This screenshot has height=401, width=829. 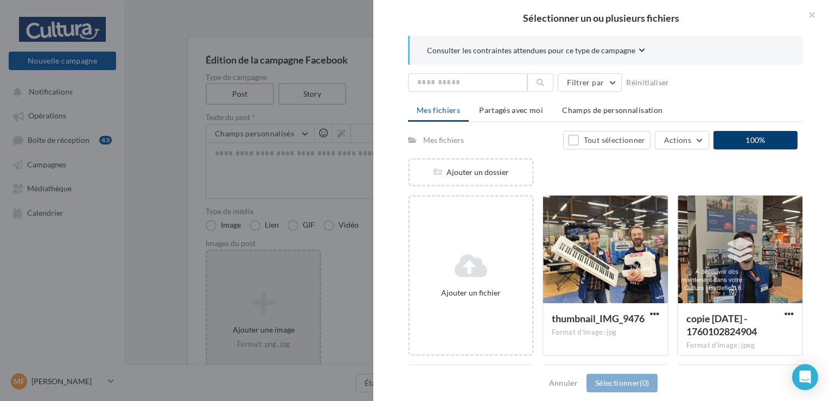 What do you see at coordinates (622, 383) in the screenshot?
I see `button: Sélectionner(0)` at bounding box center [622, 383].